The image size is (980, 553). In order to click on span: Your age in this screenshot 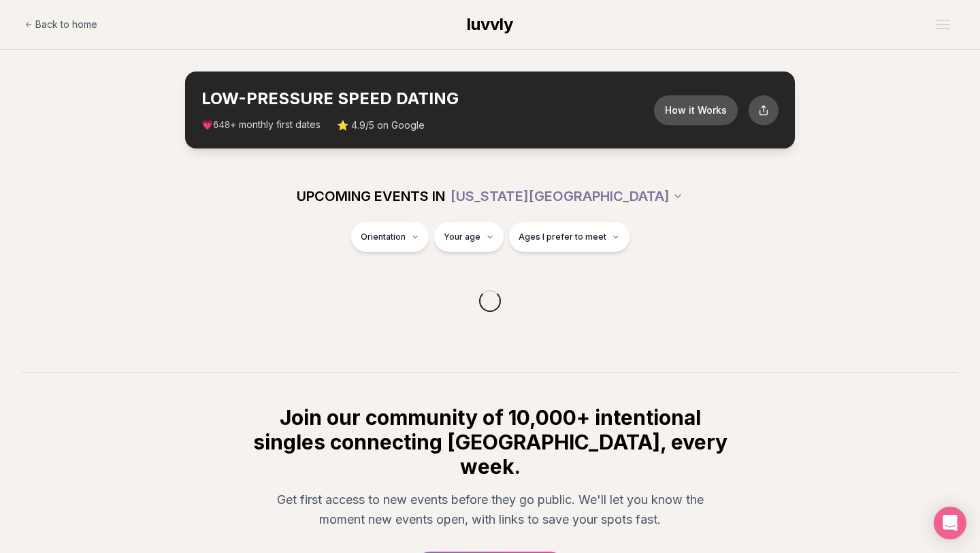, I will do `click(462, 237)`.